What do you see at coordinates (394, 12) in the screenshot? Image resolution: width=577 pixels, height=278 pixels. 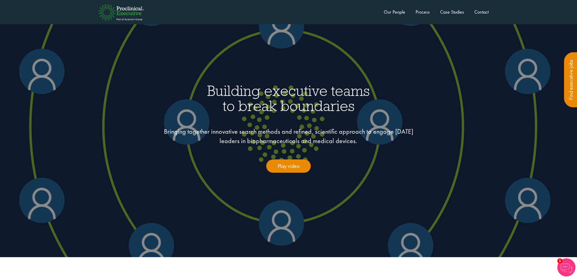 I see `a: Our People` at bounding box center [394, 12].